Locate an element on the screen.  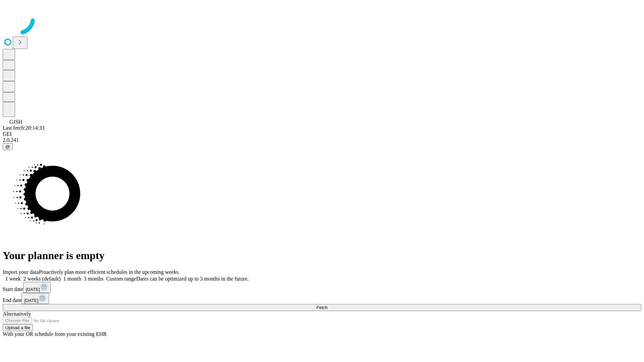
div: GEI is located at coordinates (322, 134).